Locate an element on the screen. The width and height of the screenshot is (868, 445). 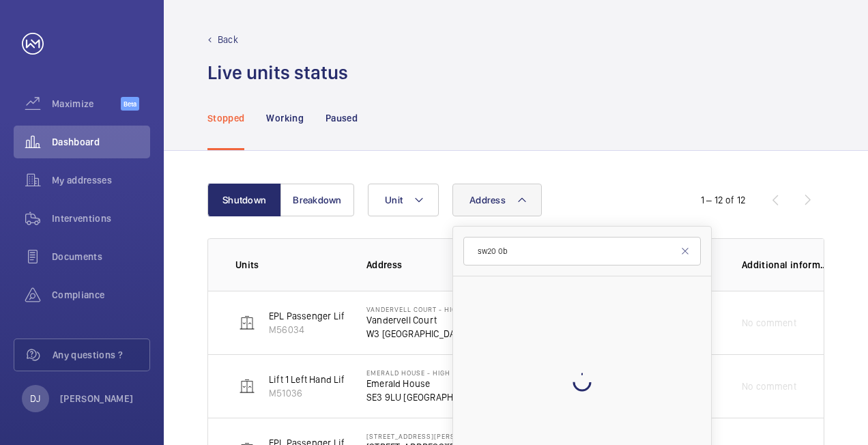
p: M56034 is located at coordinates (337, 330).